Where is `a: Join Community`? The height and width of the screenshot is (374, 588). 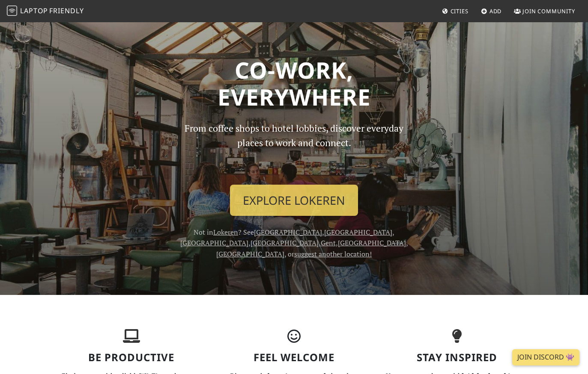 a: Join Community is located at coordinates (544, 11).